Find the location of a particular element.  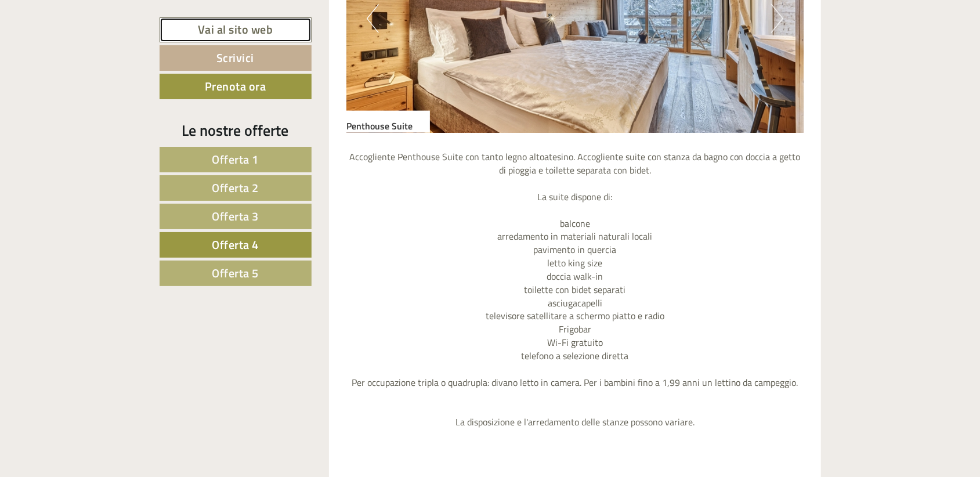

a: Scrivici is located at coordinates (235, 58).